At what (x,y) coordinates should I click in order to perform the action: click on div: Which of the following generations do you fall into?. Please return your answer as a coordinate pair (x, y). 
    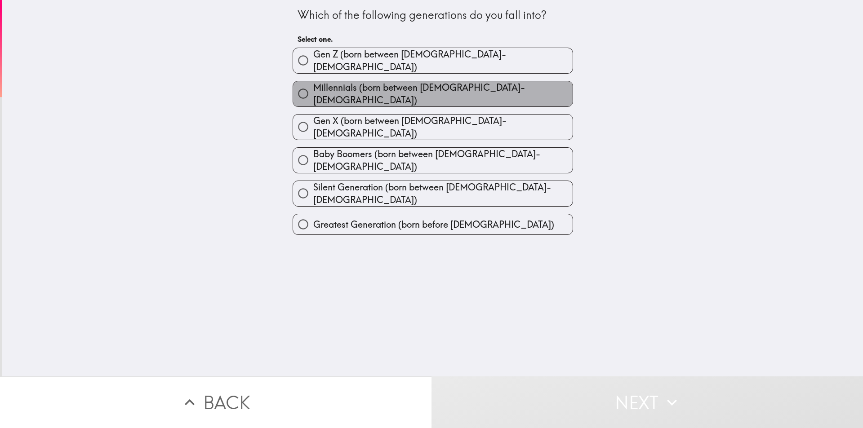
    Looking at the image, I should click on (433, 15).